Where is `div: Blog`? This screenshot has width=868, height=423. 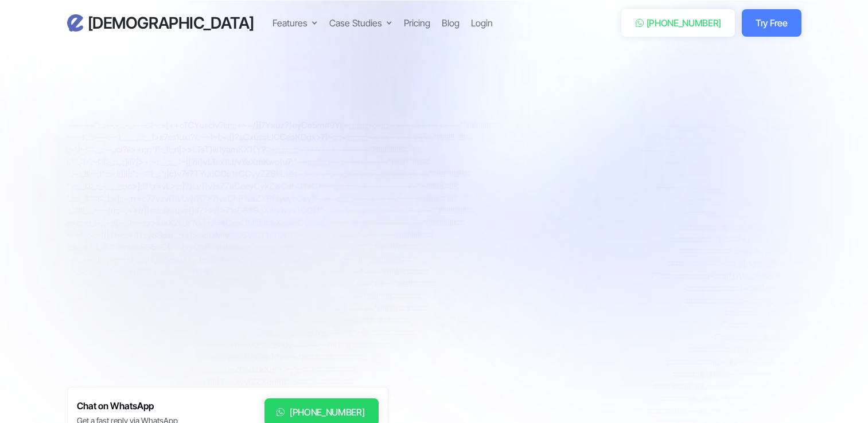
div: Blog is located at coordinates (451, 23).